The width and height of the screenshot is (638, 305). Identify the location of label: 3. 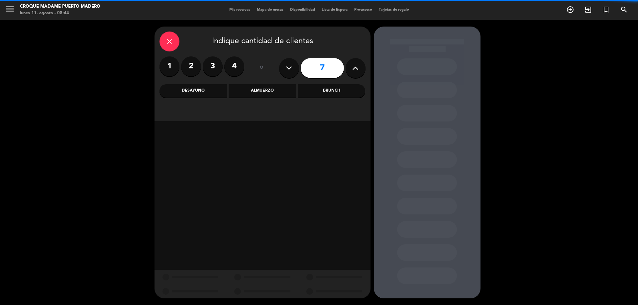
(213, 66).